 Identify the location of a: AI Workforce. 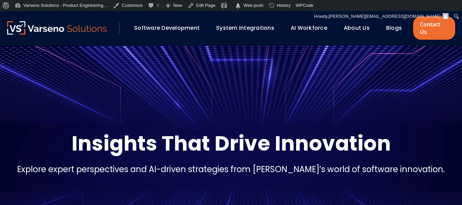
(309, 28).